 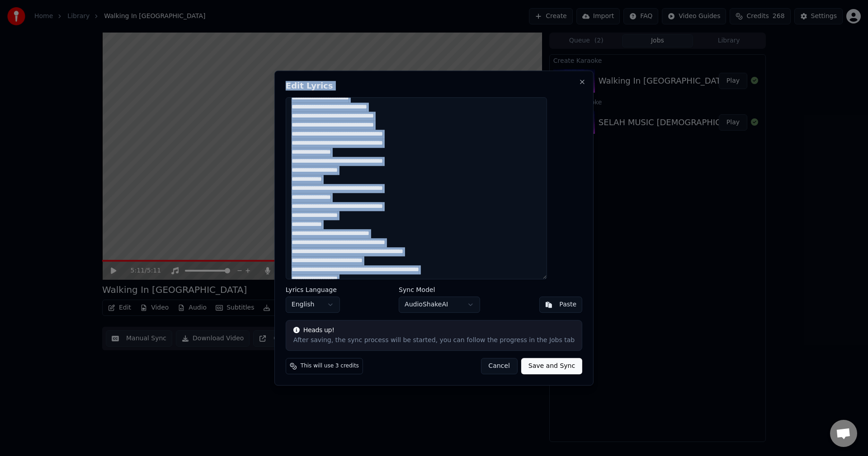 What do you see at coordinates (434, 86) in the screenshot?
I see `h2: Edit Lyrics` at bounding box center [434, 86].